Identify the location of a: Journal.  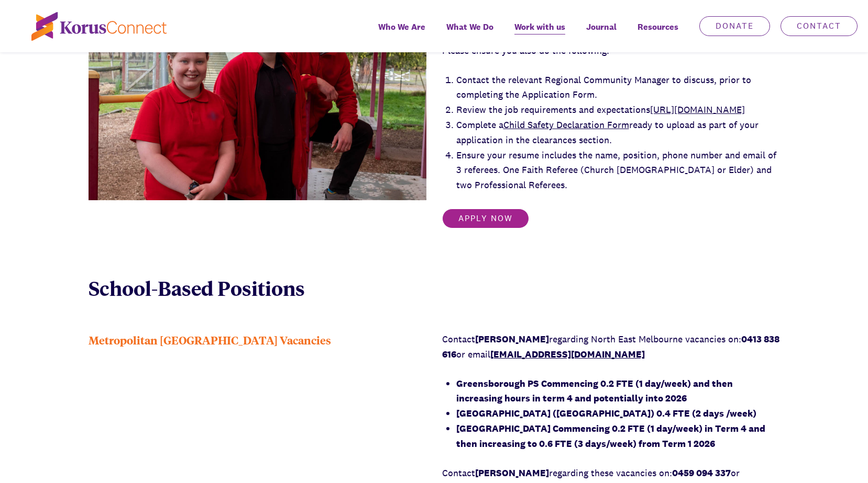
(601, 34).